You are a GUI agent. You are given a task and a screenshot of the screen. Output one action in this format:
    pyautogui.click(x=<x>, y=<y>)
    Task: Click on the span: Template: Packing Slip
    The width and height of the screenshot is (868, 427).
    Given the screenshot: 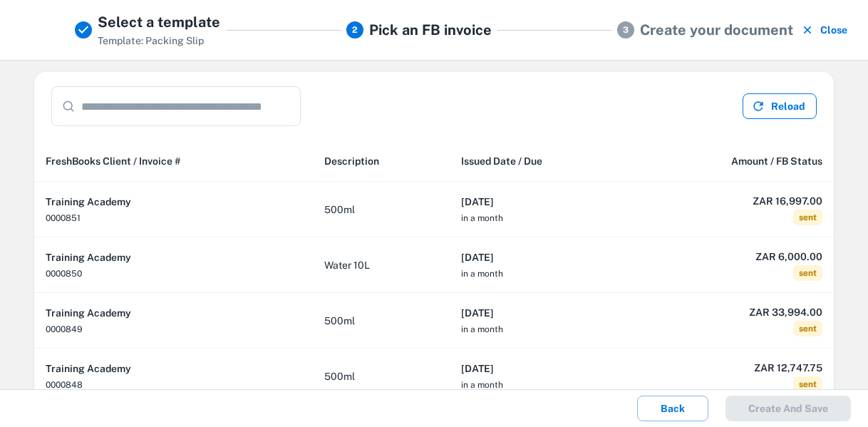 What is the action you would take?
    pyautogui.click(x=151, y=41)
    